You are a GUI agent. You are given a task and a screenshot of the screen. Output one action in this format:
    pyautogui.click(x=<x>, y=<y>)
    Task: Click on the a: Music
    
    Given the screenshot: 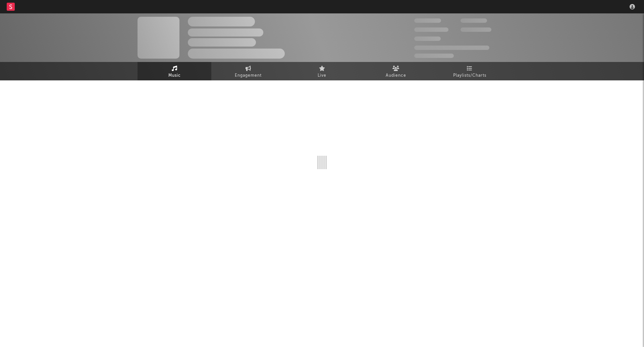 What is the action you would take?
    pyautogui.click(x=174, y=71)
    